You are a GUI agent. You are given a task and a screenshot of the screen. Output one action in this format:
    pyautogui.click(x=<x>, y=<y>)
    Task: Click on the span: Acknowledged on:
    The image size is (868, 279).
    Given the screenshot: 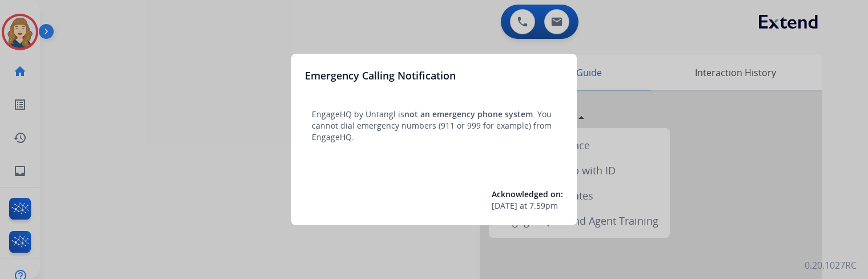 What is the action you would take?
    pyautogui.click(x=527, y=194)
    